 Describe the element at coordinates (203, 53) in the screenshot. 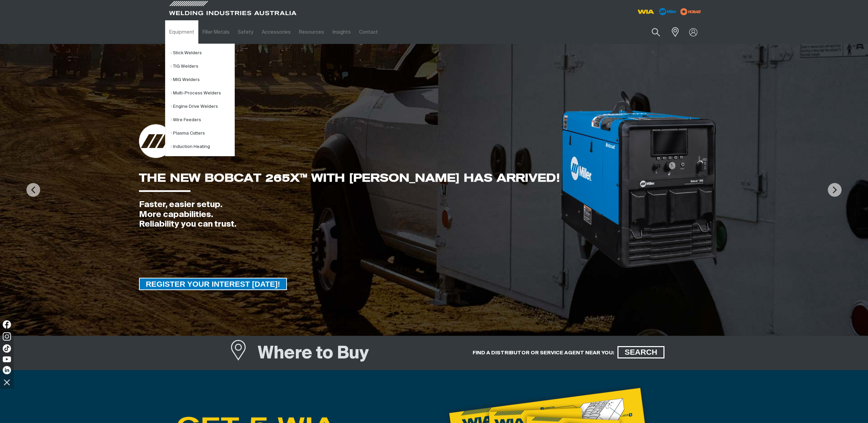

I see `a: Stick Welders` at that location.